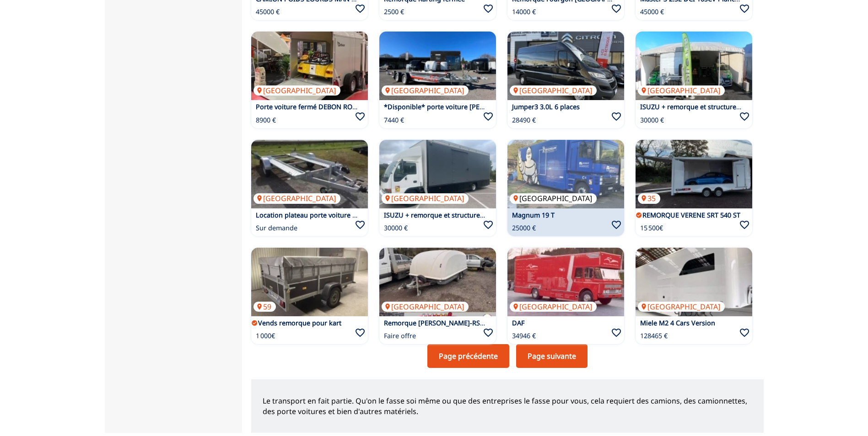 Image resolution: width=868 pixels, height=436 pixels. Describe the element at coordinates (264, 307) in the screenshot. I see `p: 59` at that location.